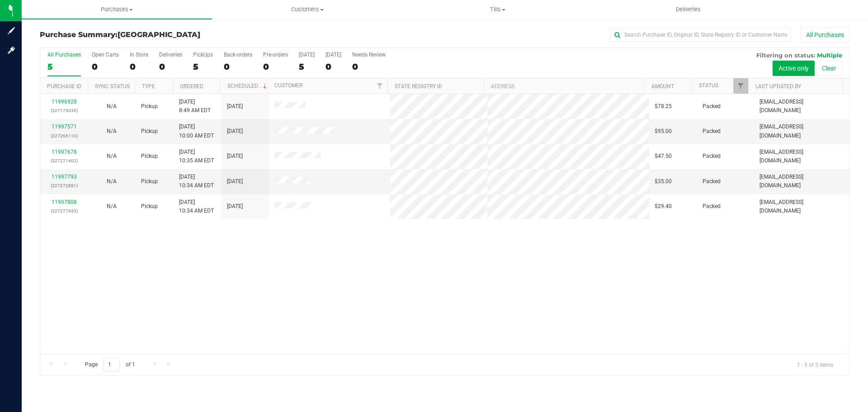  What do you see at coordinates (64, 102) in the screenshot?
I see `a: 11996928` at bounding box center [64, 102].